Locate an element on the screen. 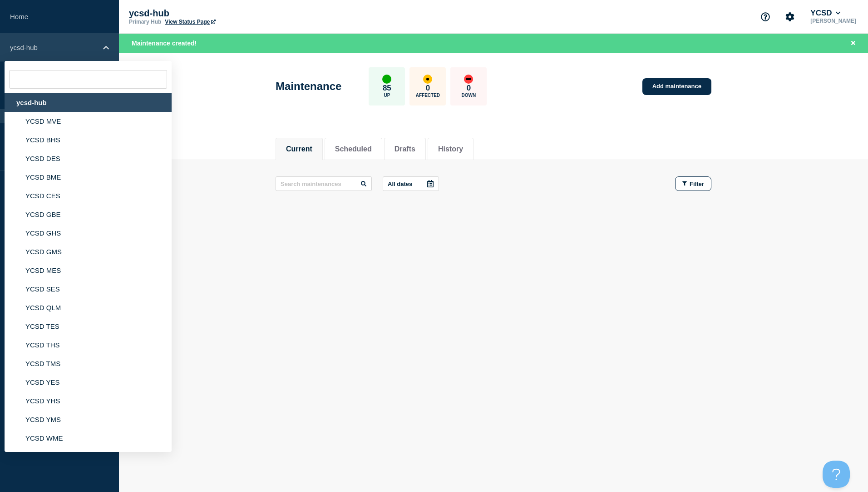 The width and height of the screenshot is (868, 492). input: Search maintenances is located at coordinates (324, 184).